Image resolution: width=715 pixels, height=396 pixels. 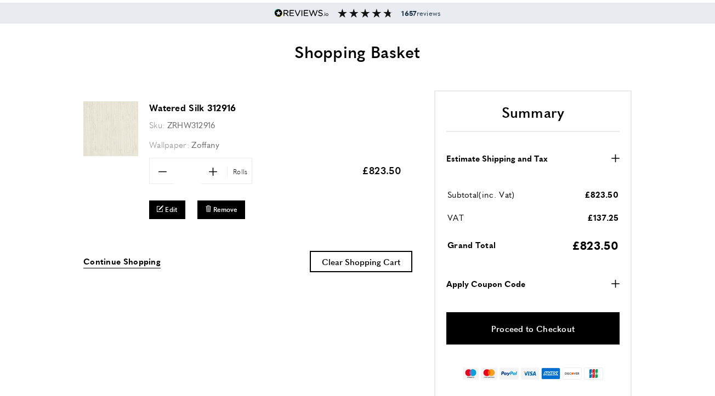 I want to click on span: (inc. Vat), so click(x=496, y=194).